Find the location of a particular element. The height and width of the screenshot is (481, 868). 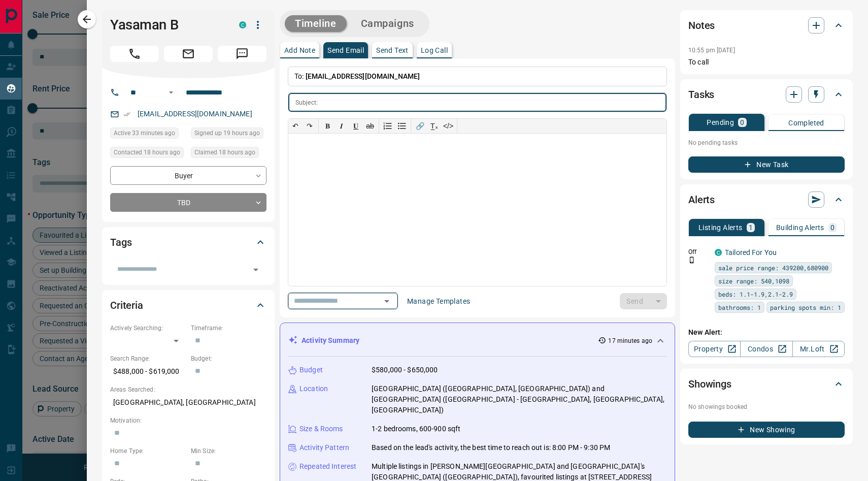

button: New Showing is located at coordinates (766, 430).